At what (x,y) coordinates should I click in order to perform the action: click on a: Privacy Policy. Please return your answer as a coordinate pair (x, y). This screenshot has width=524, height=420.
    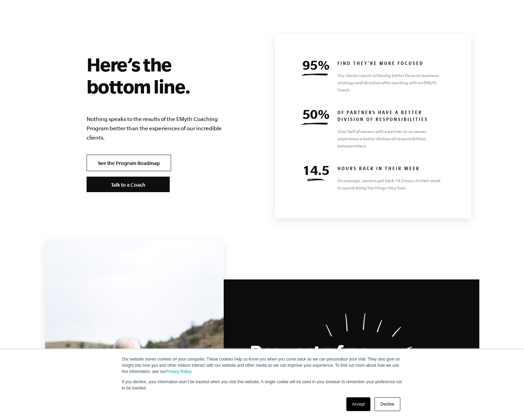
    Looking at the image, I should click on (179, 371).